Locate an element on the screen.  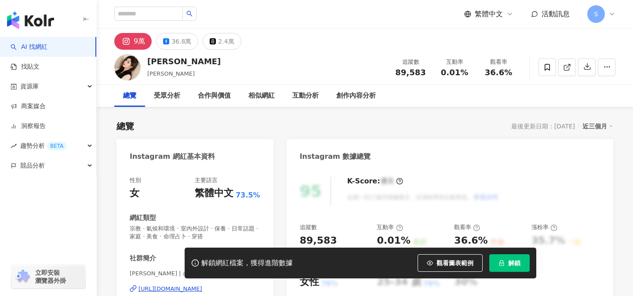
div: 女性 is located at coordinates (310, 282).